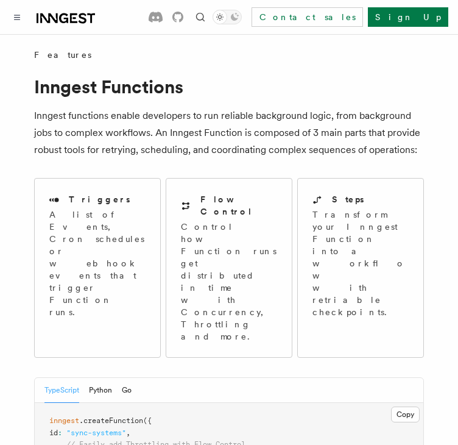  I want to click on span: inngest, so click(64, 421).